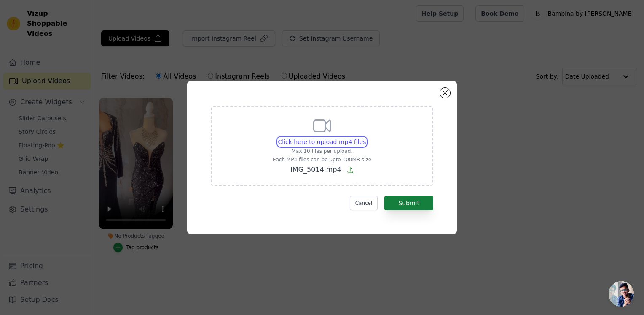 Image resolution: width=644 pixels, height=315 pixels. Describe the element at coordinates (322, 151) in the screenshot. I see `p: Max 10 files per upload.` at that location.